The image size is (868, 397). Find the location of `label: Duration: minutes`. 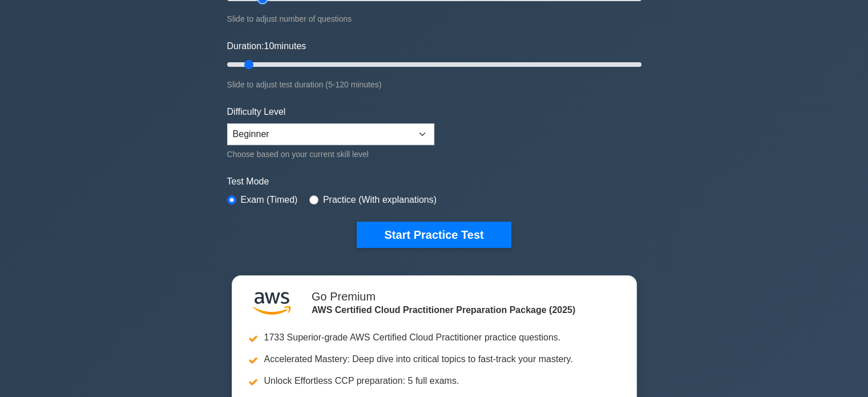

label: Duration: minutes is located at coordinates (266, 47).